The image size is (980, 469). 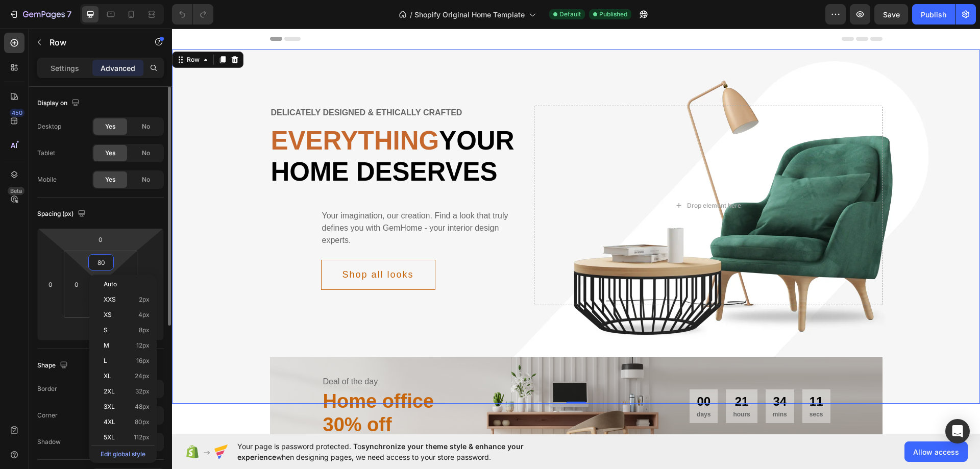 What do you see at coordinates (109, 392) in the screenshot?
I see `span: 2XL` at bounding box center [109, 392].